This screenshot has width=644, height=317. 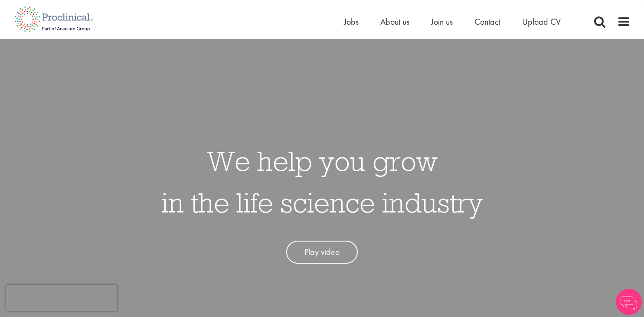 What do you see at coordinates (351, 22) in the screenshot?
I see `span: Jobs` at bounding box center [351, 22].